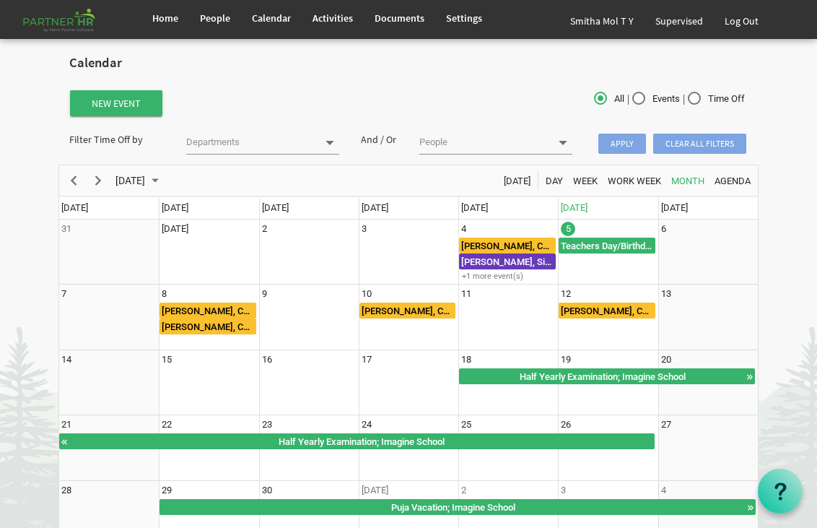  Describe the element at coordinates (716, 99) in the screenshot. I see `span: Time Off` at that location.